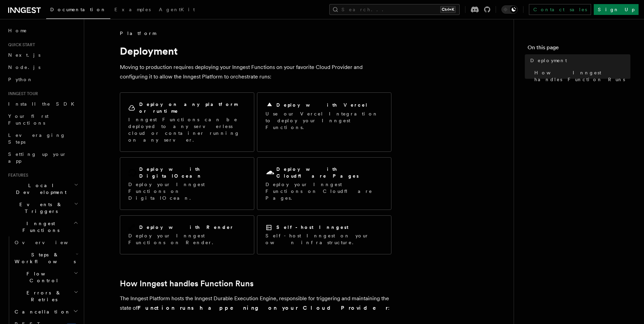 The width and height of the screenshot is (644, 324). I want to click on p: Moving to production requires deploying your Inngest Functions on your favorite Cloud Provider an..., so click(256, 72).